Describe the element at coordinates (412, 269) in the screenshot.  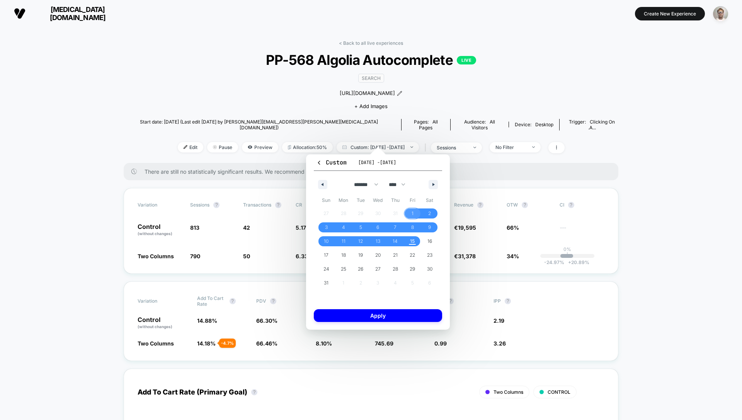
I see `button: 29` at that location.